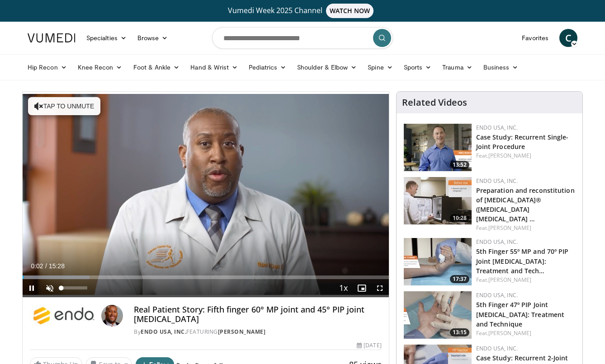  What do you see at coordinates (459, 218) in the screenshot?
I see `span: 10:28` at bounding box center [459, 218].